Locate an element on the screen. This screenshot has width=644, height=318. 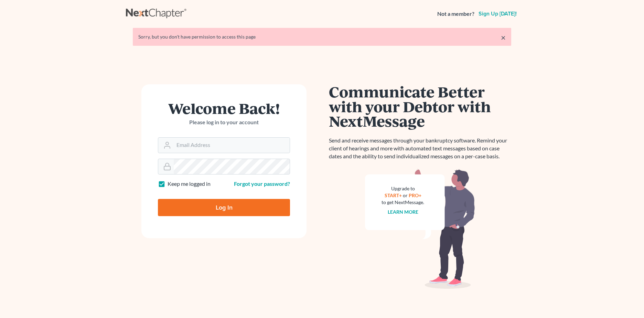
p: Send and receive messages through your bankruptcy software. Remind your client of hearings and mo... is located at coordinates (420, 148).